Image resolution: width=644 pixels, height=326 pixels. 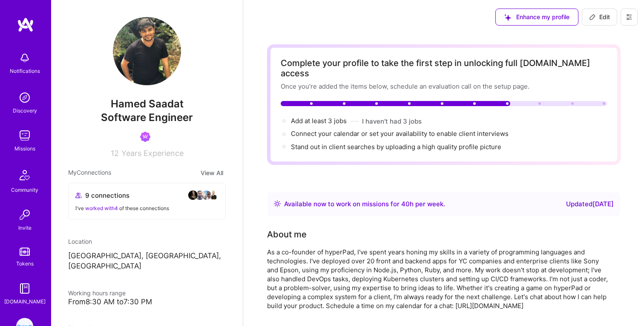 What do you see at coordinates (115, 153) in the screenshot?
I see `span: 12` at bounding box center [115, 153].